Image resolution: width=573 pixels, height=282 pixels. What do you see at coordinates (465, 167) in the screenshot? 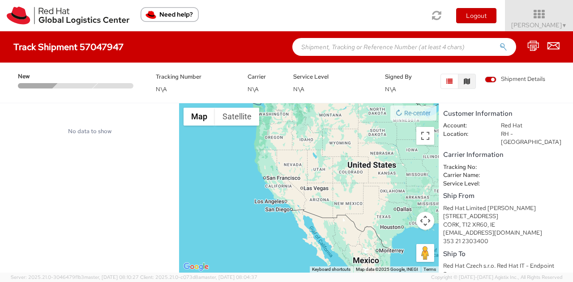
I see `dt: Tracking No:` at bounding box center [465, 167].